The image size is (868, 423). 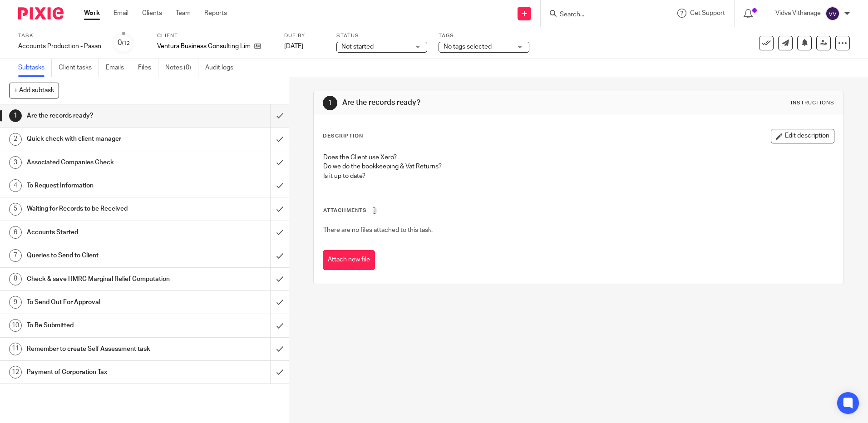 What do you see at coordinates (16, 185) in the screenshot?
I see `div: 4` at bounding box center [16, 185].